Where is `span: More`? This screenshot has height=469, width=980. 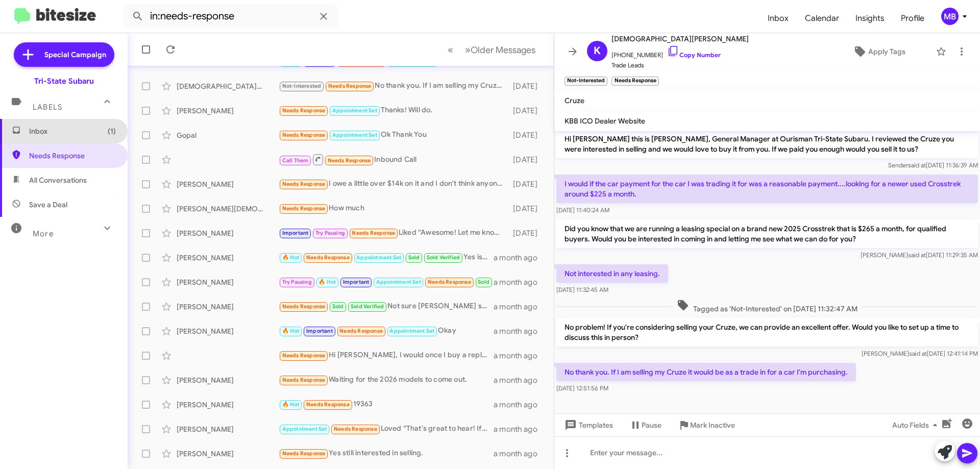 span: More is located at coordinates (43, 234).